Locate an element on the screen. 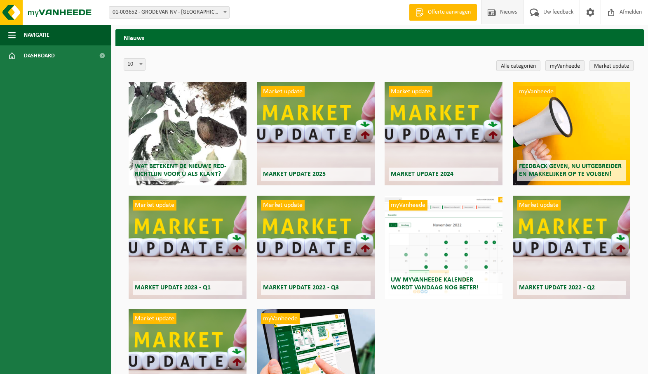 This screenshot has height=374, width=648. span: Market update 2022 - Q3 is located at coordinates (301, 287).